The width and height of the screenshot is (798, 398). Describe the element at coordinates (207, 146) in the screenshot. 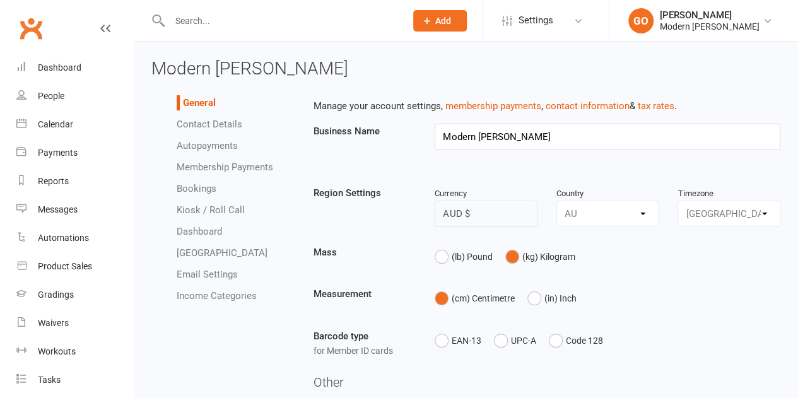

I see `a: Autopayments` at that location.